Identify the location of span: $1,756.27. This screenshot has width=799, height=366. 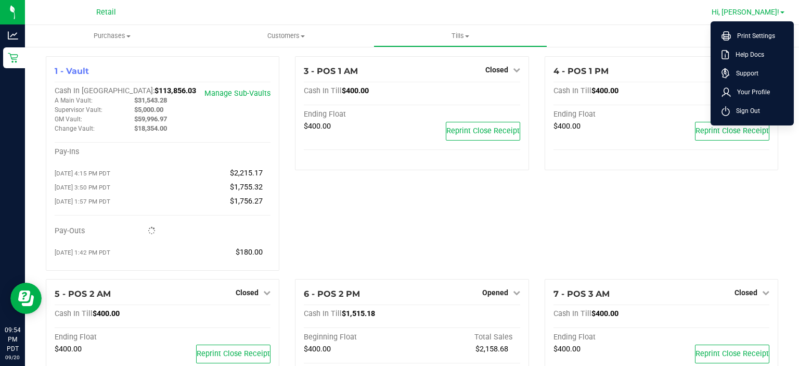
(246, 201).